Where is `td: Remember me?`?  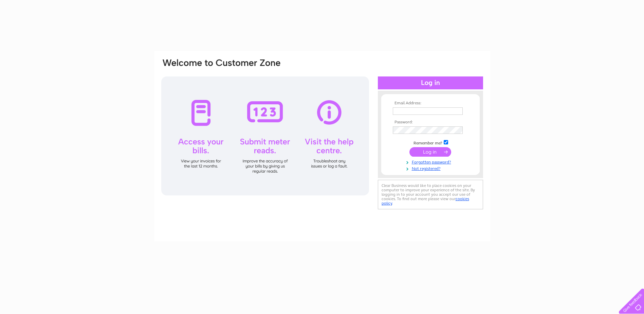
td: Remember me? is located at coordinates (431, 143).